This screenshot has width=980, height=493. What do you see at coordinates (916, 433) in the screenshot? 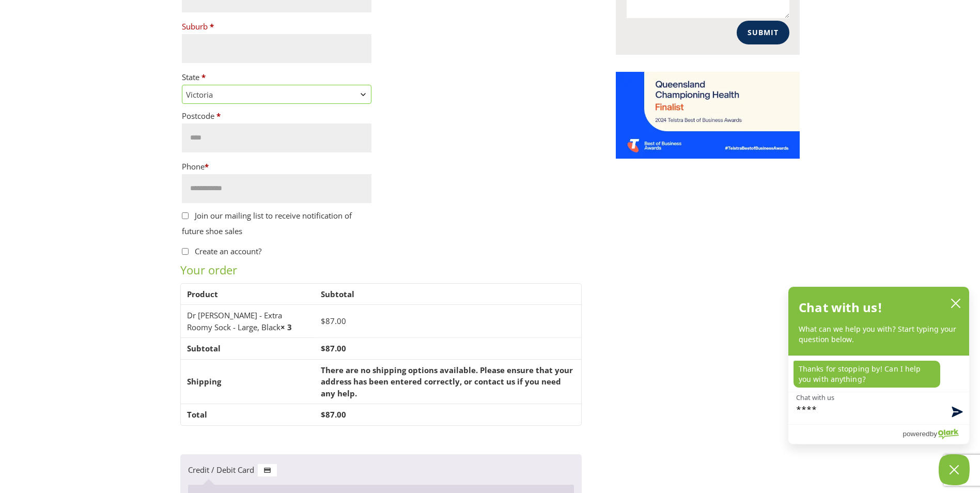
I see `span: powered` at bounding box center [916, 433].